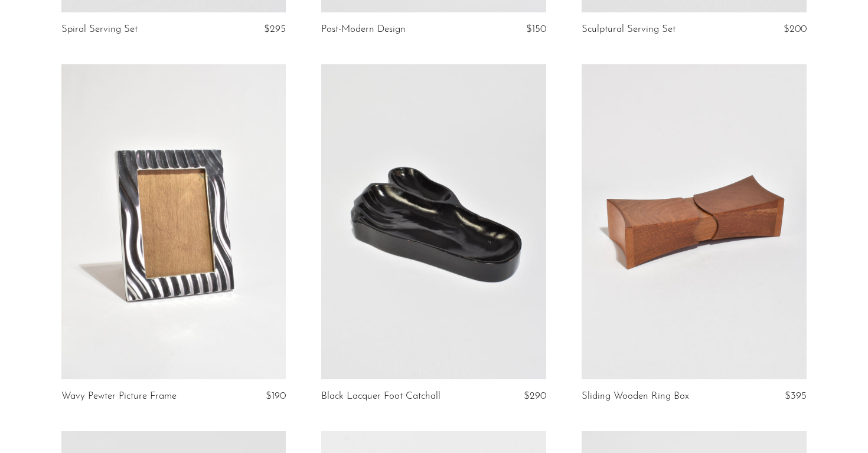 The height and width of the screenshot is (453, 868). What do you see at coordinates (628, 30) in the screenshot?
I see `a: Sculptural Serving Set` at bounding box center [628, 30].